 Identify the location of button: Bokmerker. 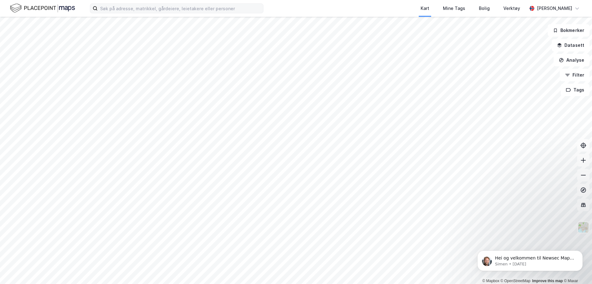
(569, 30).